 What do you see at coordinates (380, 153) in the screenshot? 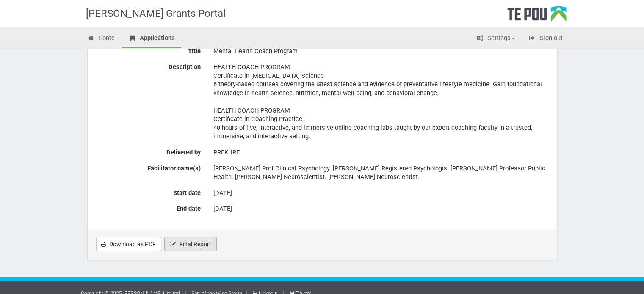
I see `div: PREKURE` at bounding box center [380, 153].